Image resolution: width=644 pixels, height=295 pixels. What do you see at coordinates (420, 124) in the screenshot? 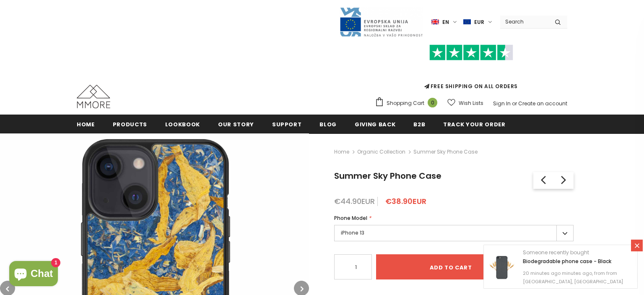
I see `a: B2B` at bounding box center [420, 124].